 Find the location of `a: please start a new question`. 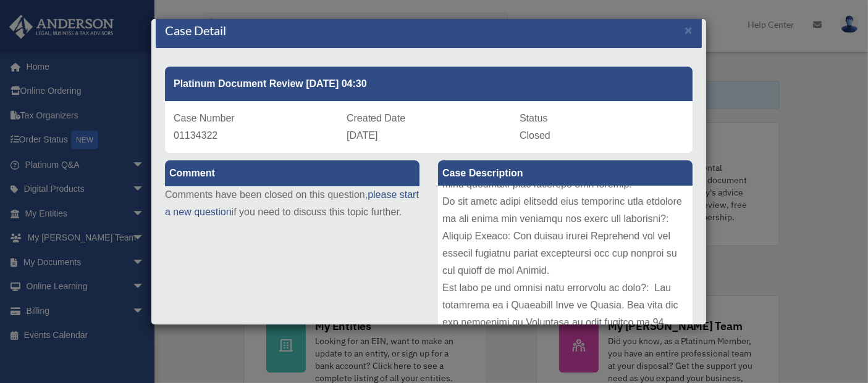

a: please start a new question is located at coordinates (292, 203).